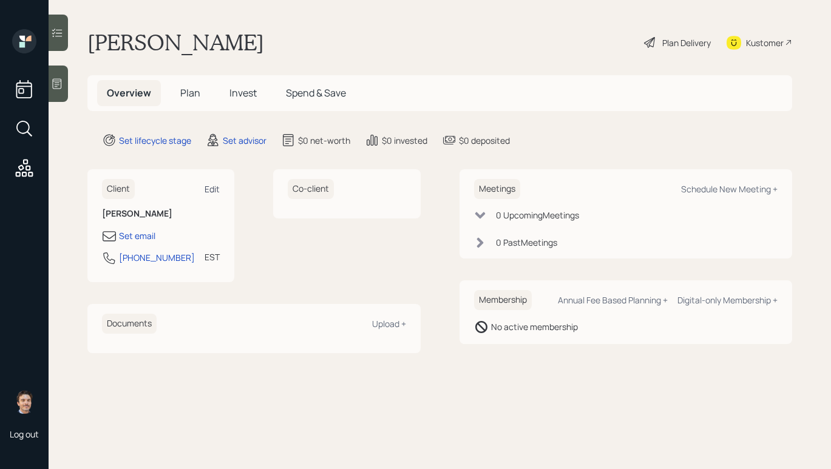 The height and width of the screenshot is (469, 831). I want to click on span: Plan, so click(190, 93).